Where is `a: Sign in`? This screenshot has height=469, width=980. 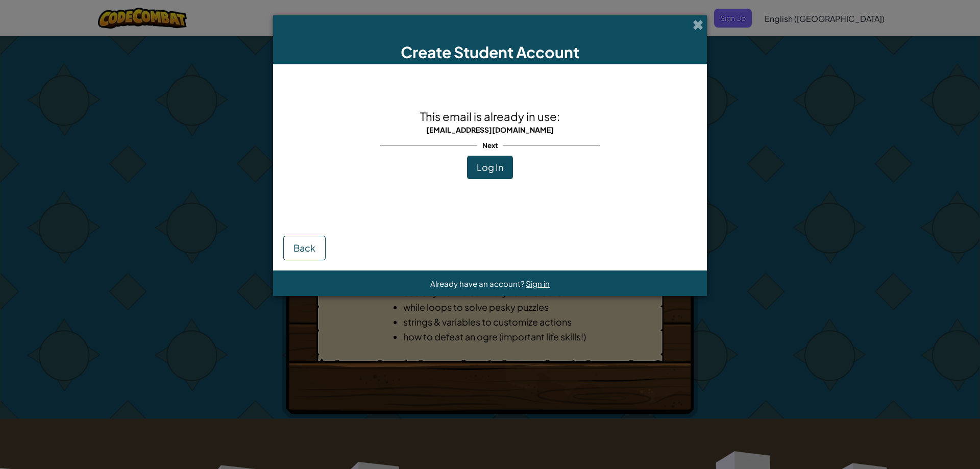 a: Sign in is located at coordinates (538, 283).